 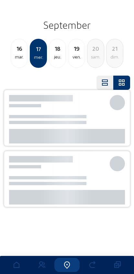 I want to click on div: 21, so click(x=115, y=49).